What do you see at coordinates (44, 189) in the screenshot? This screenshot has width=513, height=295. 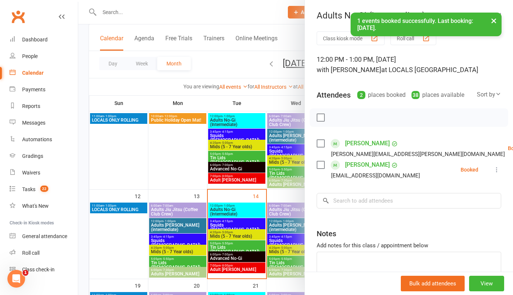 I see `a: Tasks 22` at bounding box center [44, 189].